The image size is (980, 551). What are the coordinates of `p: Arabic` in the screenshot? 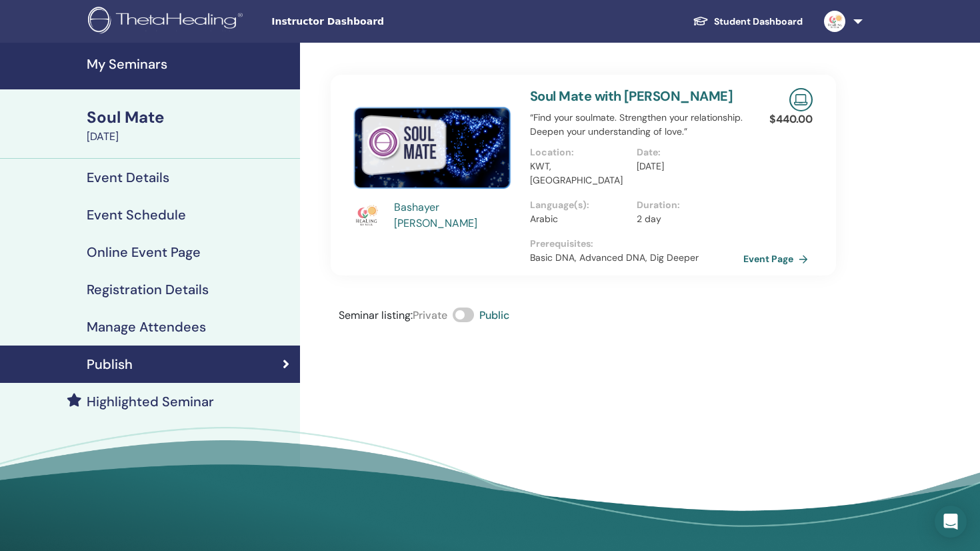 It's located at (579, 219).